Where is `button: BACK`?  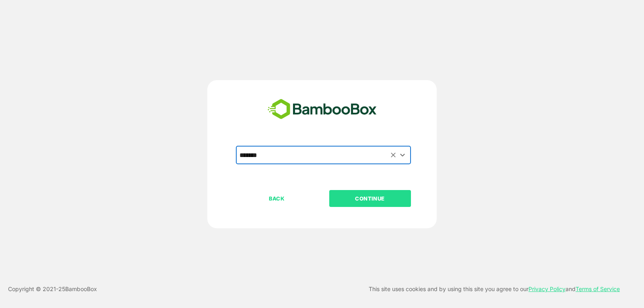
button: BACK is located at coordinates (277, 198).